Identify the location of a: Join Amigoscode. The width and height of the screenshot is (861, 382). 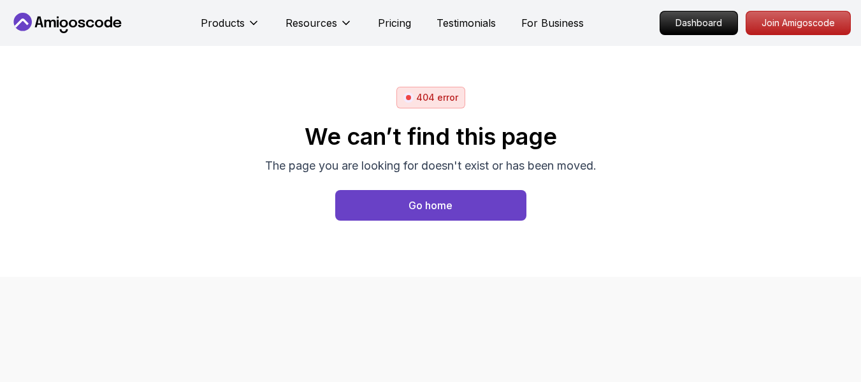
(798, 23).